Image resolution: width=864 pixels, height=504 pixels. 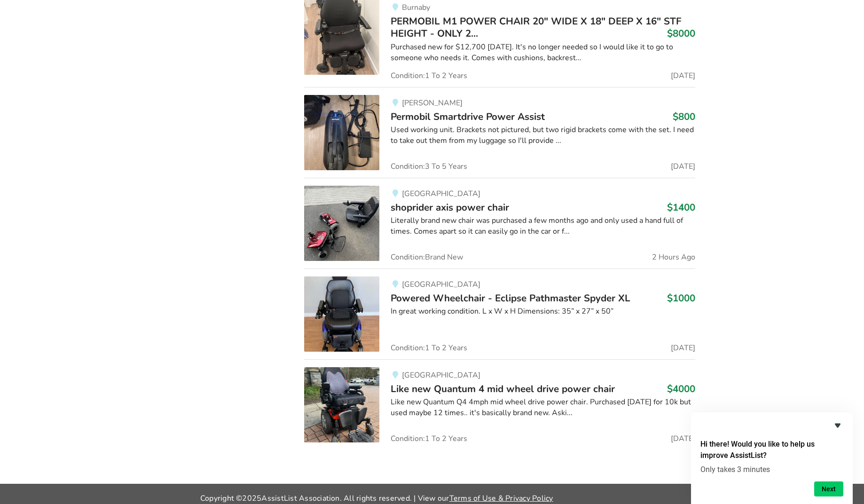 What do you see at coordinates (681, 33) in the screenshot?
I see `h3: $8000` at bounding box center [681, 33].